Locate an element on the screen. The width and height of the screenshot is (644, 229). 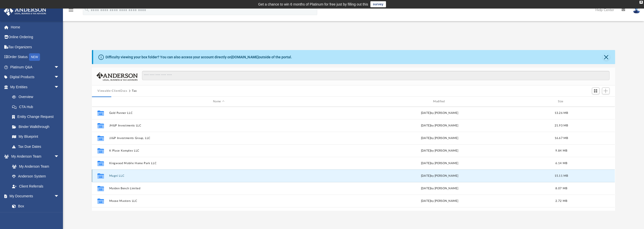
a: My Anderson Teamarrow_drop_down is located at coordinates (34, 156).